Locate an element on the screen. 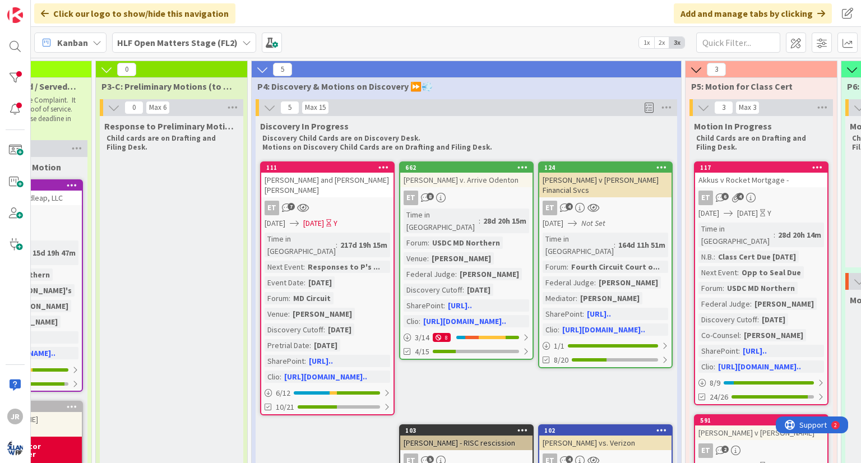 This screenshot has width=861, height=463. div: 164d 11h 51m is located at coordinates (642, 245).